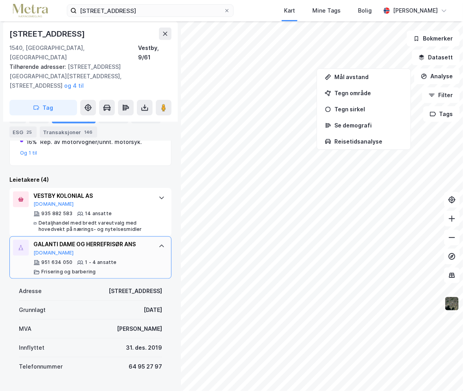 The height and width of the screenshot is (391, 463). Describe the element at coordinates (88, 132) in the screenshot. I see `div: 146` at that location.